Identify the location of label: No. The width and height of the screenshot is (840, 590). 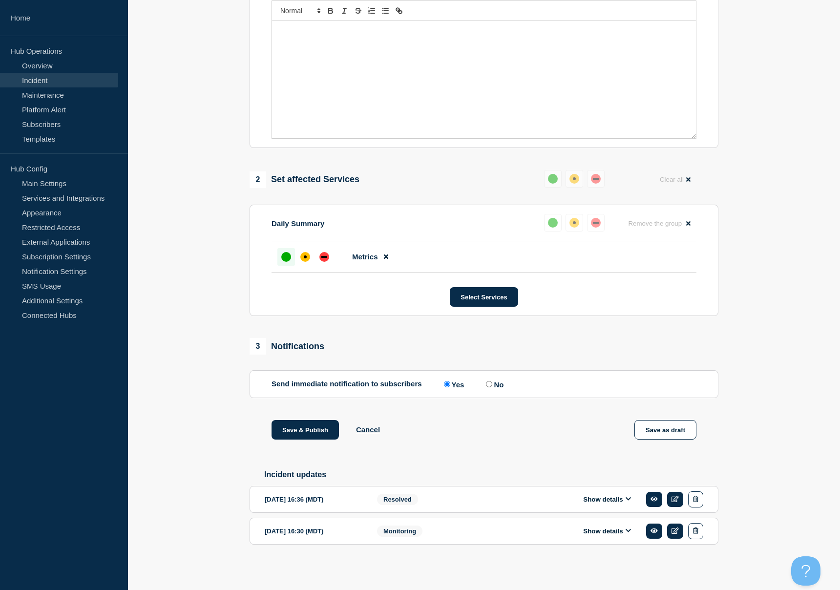
(493, 384).